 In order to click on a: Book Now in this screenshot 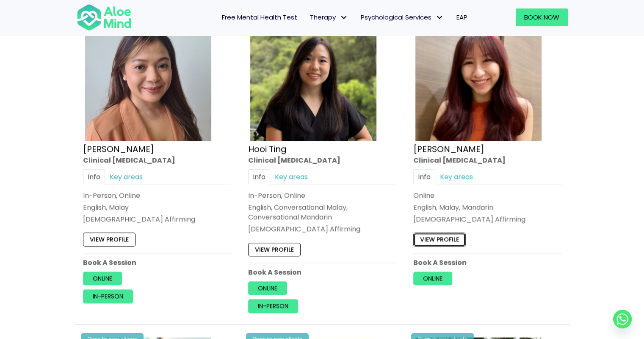, I will do `click(542, 18)`.